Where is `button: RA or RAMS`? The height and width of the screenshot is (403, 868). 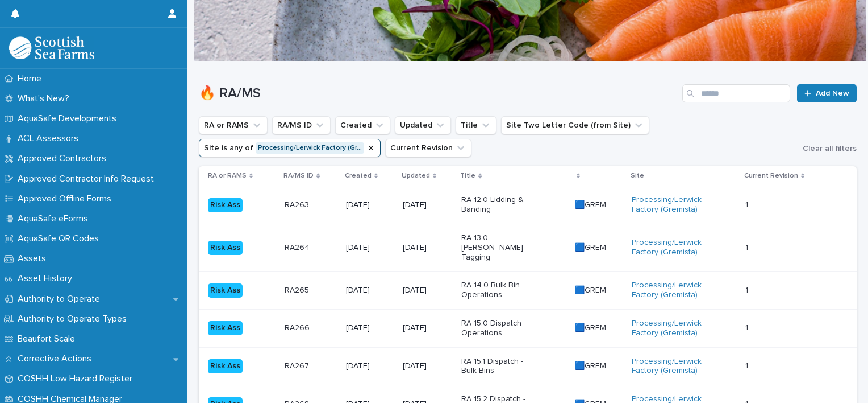
button: RA or RAMS is located at coordinates (233, 125).